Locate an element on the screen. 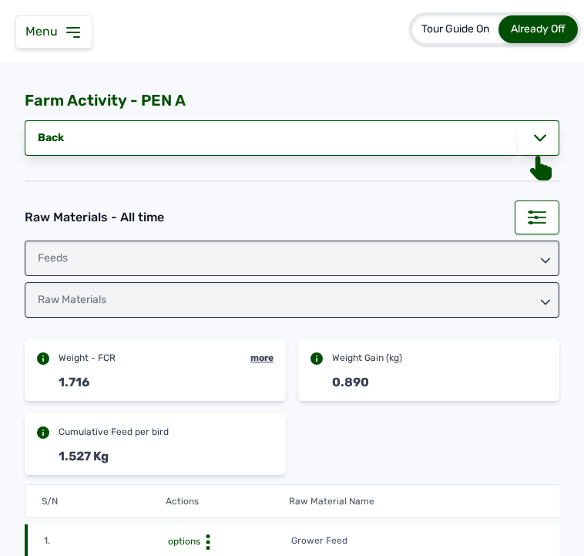 This screenshot has width=584, height=556. p: Farm Activity - PEN A is located at coordinates (105, 100).